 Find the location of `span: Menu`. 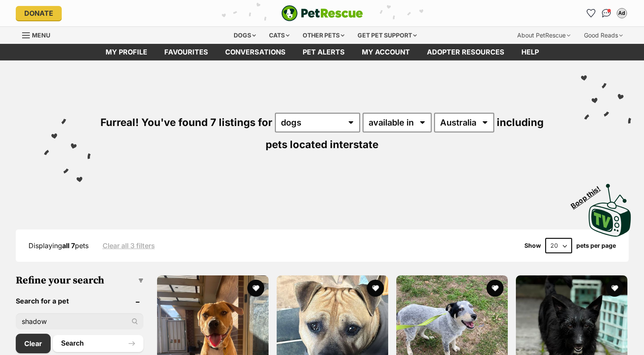

span: Menu is located at coordinates (41, 35).